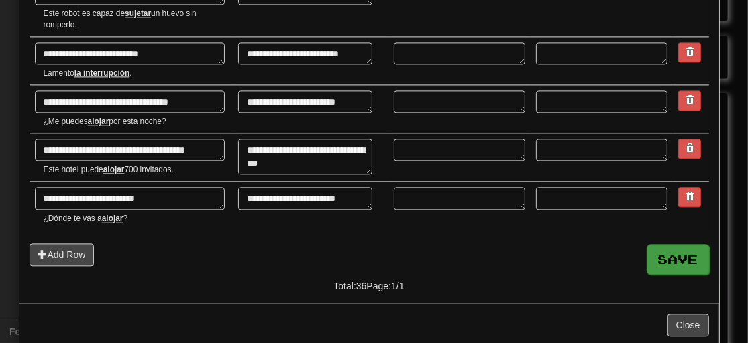 Image resolution: width=748 pixels, height=343 pixels. I want to click on u: sujetar, so click(137, 13).